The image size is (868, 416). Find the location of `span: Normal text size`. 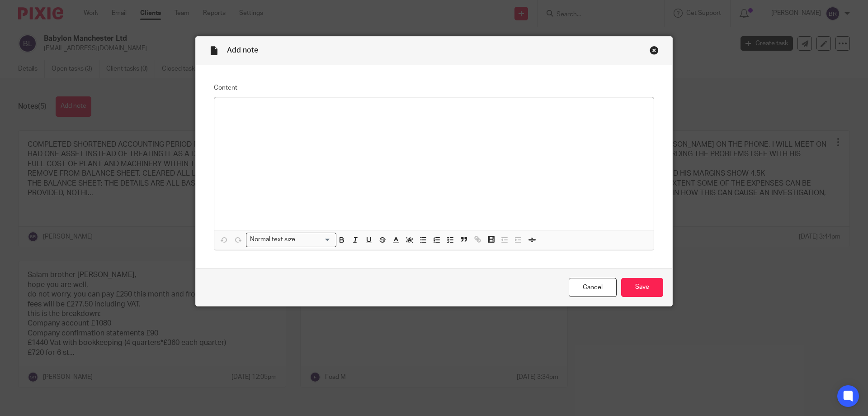

span: Normal text size is located at coordinates (273, 240).